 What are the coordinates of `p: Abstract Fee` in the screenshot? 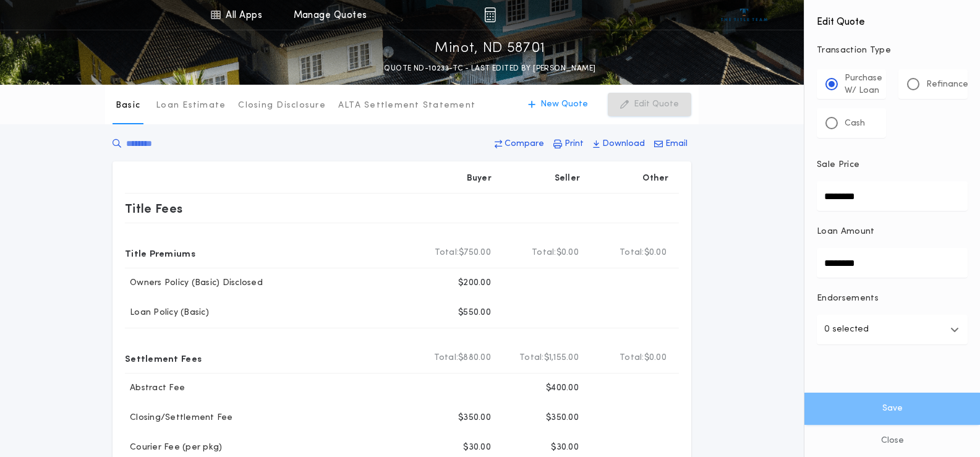 It's located at (155, 388).